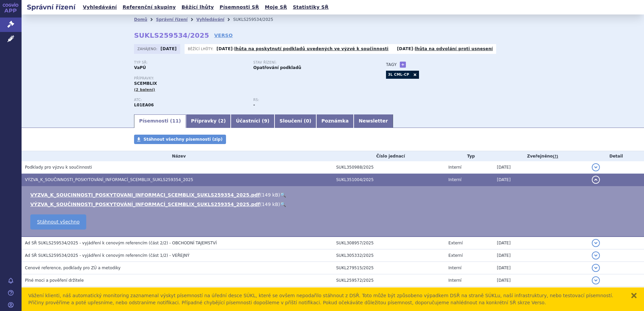 This screenshot has height=311, width=644. I want to click on a: Statistiky SŘ, so click(310, 7).